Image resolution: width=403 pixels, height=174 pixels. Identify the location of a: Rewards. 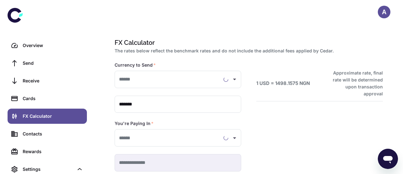
(47, 151).